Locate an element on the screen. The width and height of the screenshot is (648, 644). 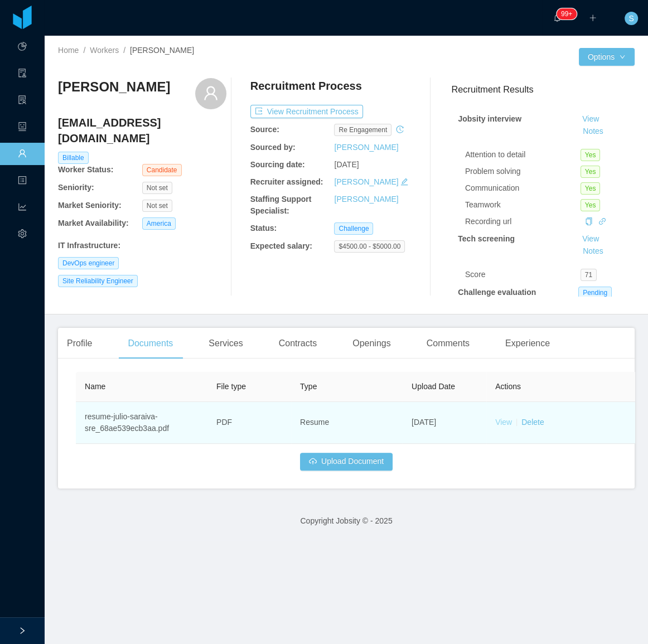
h4: Recruitment Process is located at coordinates (306, 86).